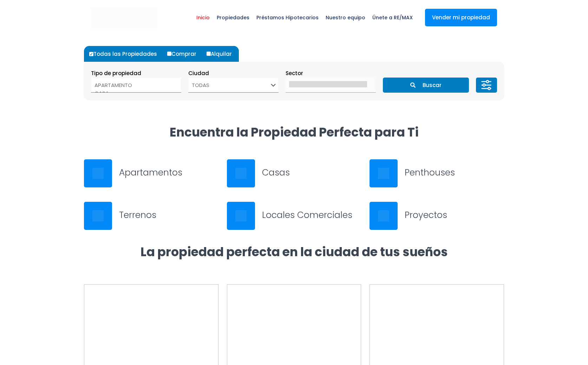 Image resolution: width=588 pixels, height=365 pixels. I want to click on h3: Terrenos, so click(169, 215).